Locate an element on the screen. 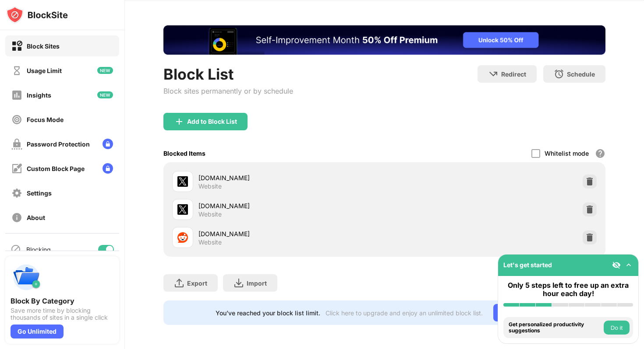 The height and width of the screenshot is (349, 644). div: Blocking is located at coordinates (39, 249).